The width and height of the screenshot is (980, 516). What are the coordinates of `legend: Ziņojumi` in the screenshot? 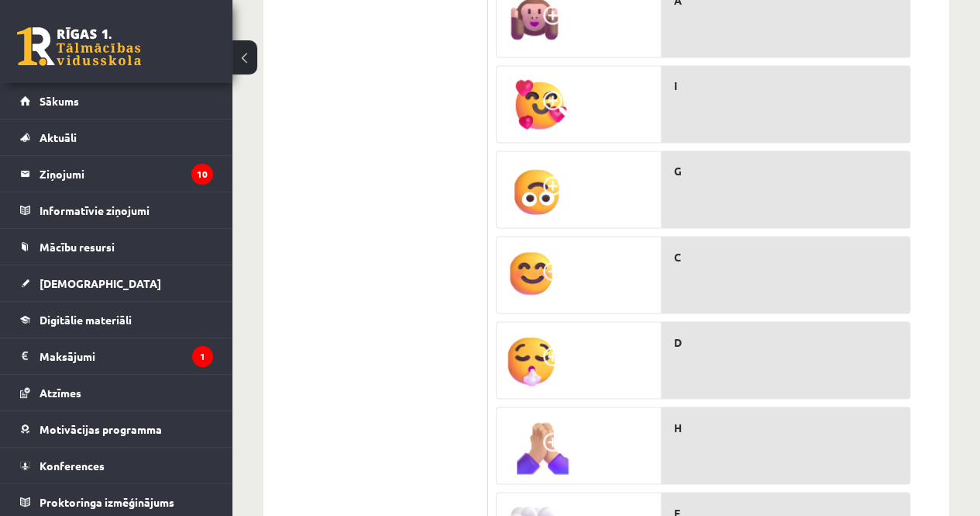 It's located at (127, 173).